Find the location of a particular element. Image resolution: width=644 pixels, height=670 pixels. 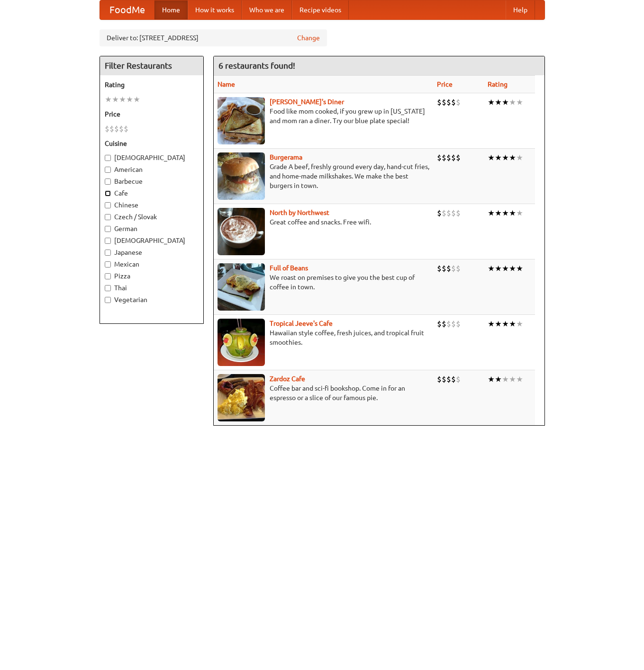

a: Home is located at coordinates (171, 10).